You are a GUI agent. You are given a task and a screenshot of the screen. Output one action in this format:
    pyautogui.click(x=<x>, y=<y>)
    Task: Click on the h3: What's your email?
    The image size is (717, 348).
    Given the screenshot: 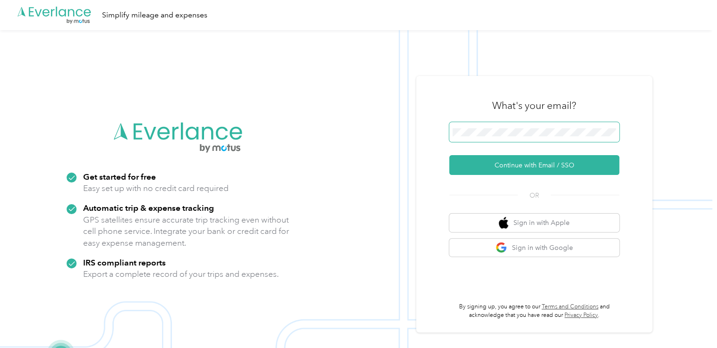 What is the action you would take?
    pyautogui.click(x=534, y=106)
    